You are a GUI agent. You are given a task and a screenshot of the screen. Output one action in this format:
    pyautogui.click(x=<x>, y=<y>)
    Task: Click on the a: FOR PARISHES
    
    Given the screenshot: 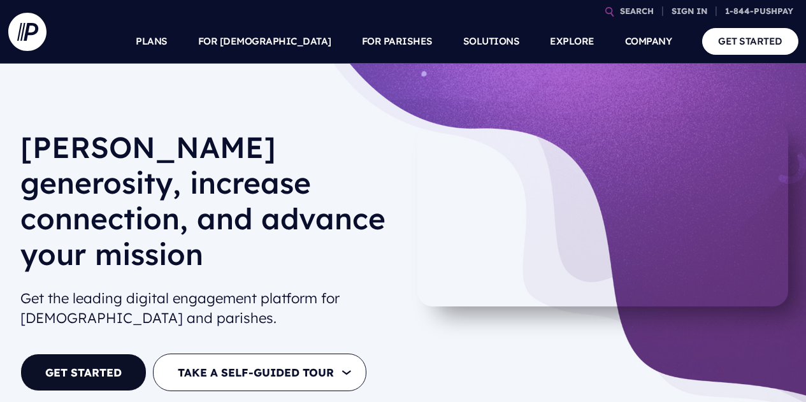 What is the action you would take?
    pyautogui.click(x=397, y=41)
    